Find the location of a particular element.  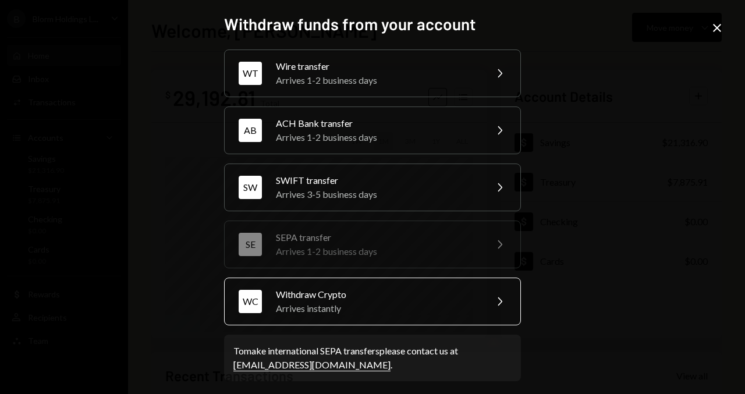

button: SESEPA transferArrives 1-2 business days is located at coordinates (373, 244).